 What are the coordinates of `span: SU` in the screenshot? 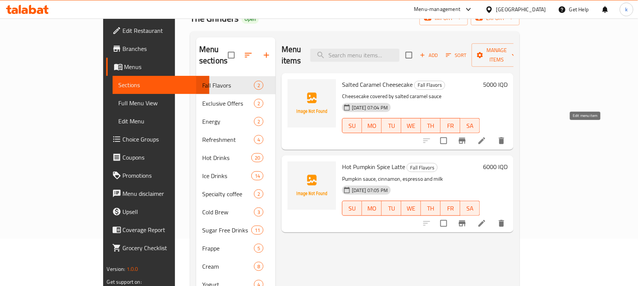 It's located at (352, 208).